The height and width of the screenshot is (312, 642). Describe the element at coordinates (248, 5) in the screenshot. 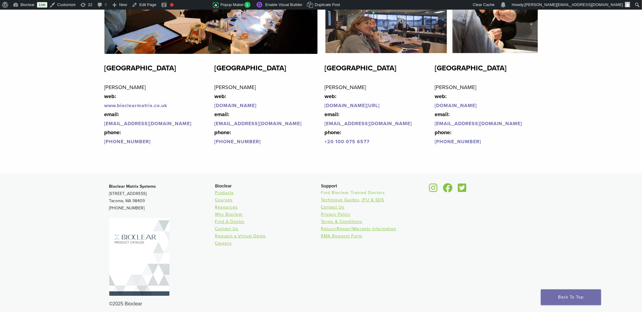

I see `span: 1` at that location.